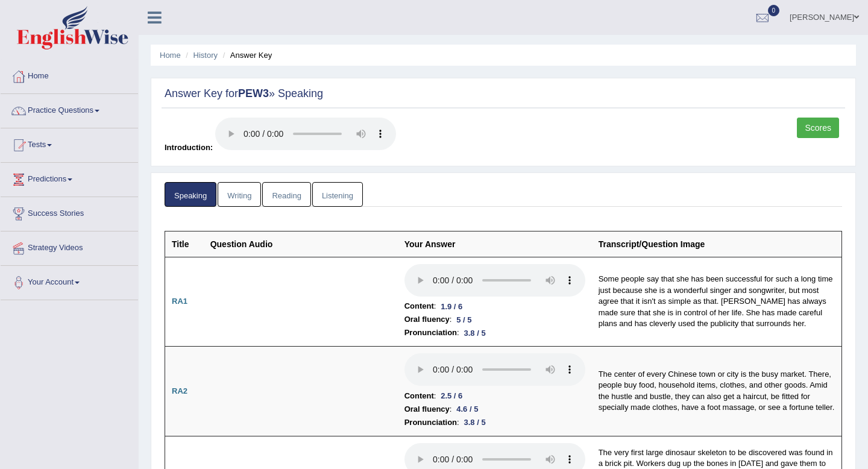 The height and width of the screenshot is (469, 868). I want to click on a: Listening, so click(337, 194).